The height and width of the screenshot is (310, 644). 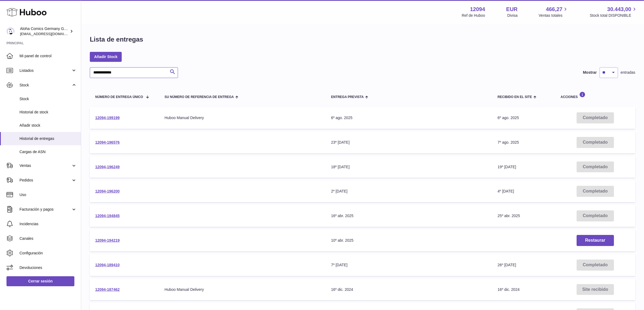 What do you see at coordinates (107, 118) in the screenshot?
I see `a: 12094-199199` at bounding box center [107, 118].